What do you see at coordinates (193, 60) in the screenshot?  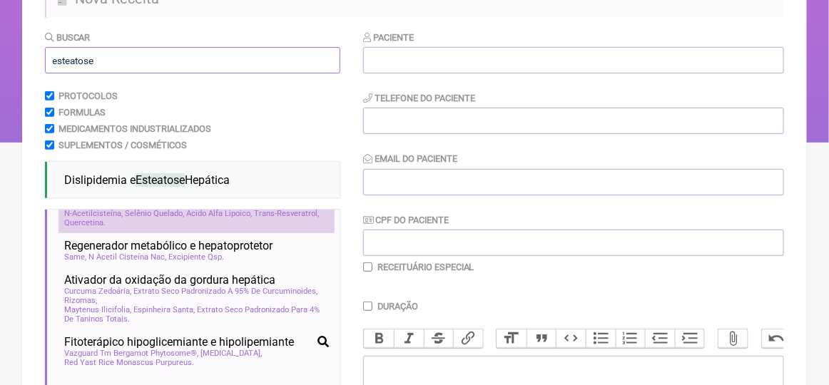 I see `input: exemplo: emagrecimento, ansiedade` at bounding box center [193, 60].